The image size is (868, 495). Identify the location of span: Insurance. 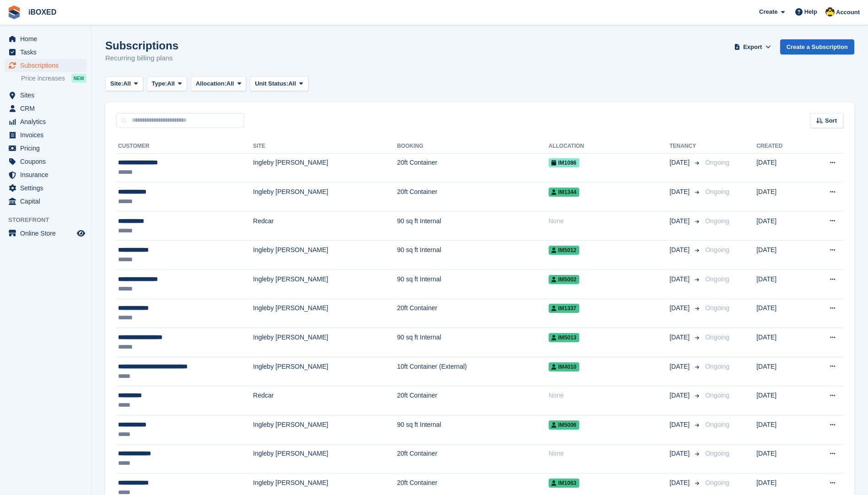
(48, 175).